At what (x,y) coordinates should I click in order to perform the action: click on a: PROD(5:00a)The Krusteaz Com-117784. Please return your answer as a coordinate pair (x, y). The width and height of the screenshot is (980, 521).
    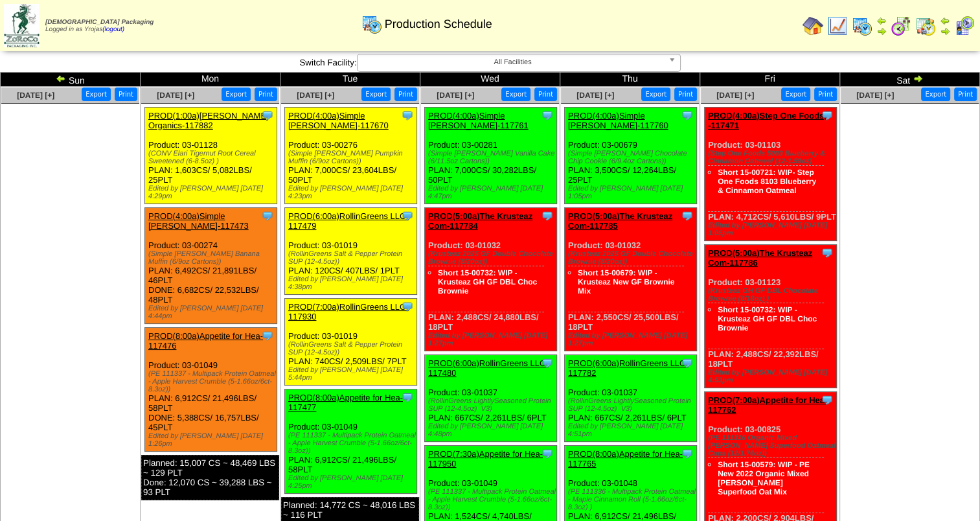
    Looking at the image, I should click on (480, 221).